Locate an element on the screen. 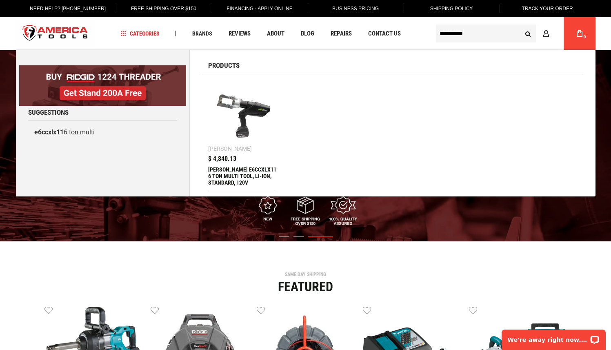  a: store logo is located at coordinates (55, 33).